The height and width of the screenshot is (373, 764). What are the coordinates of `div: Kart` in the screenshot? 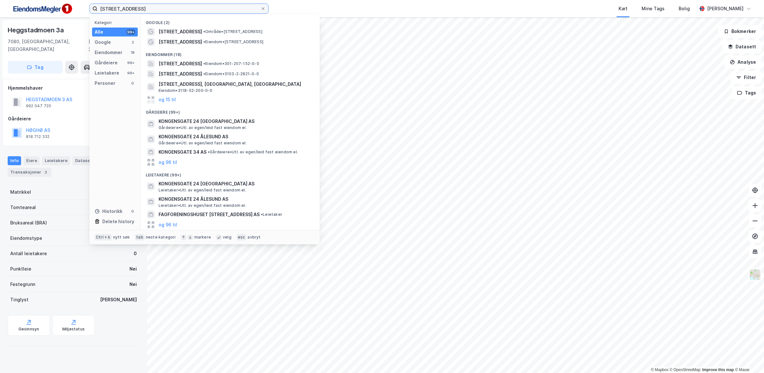 It's located at (623, 9).